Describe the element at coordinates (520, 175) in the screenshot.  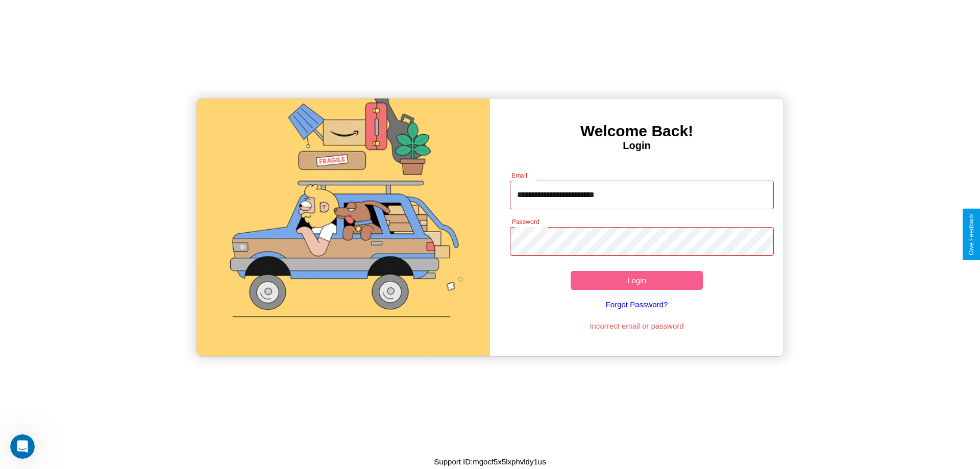
I see `label: Email` at that location.